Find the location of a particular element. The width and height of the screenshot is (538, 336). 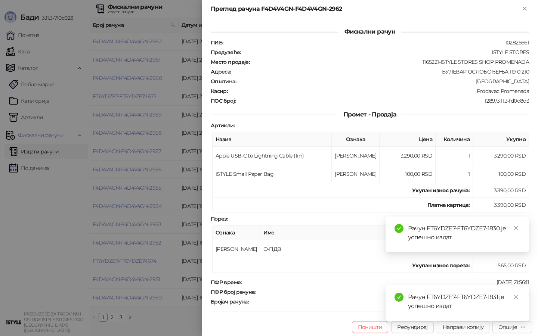

strong: ПФР време : is located at coordinates (226, 282).